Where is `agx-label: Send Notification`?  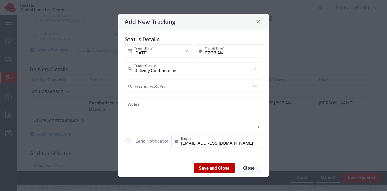
agx-label: Send Notification is located at coordinates (152, 141).